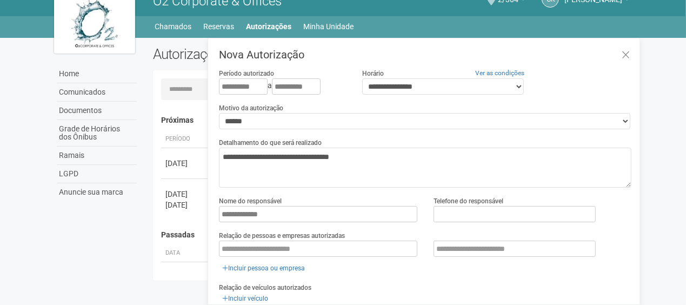  Describe the element at coordinates (97, 133) in the screenshot. I see `a: Grade de Horários dos Ônibus` at that location.